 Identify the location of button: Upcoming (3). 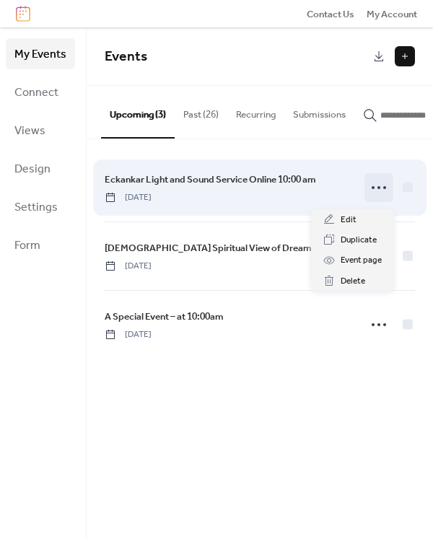
(138, 112).